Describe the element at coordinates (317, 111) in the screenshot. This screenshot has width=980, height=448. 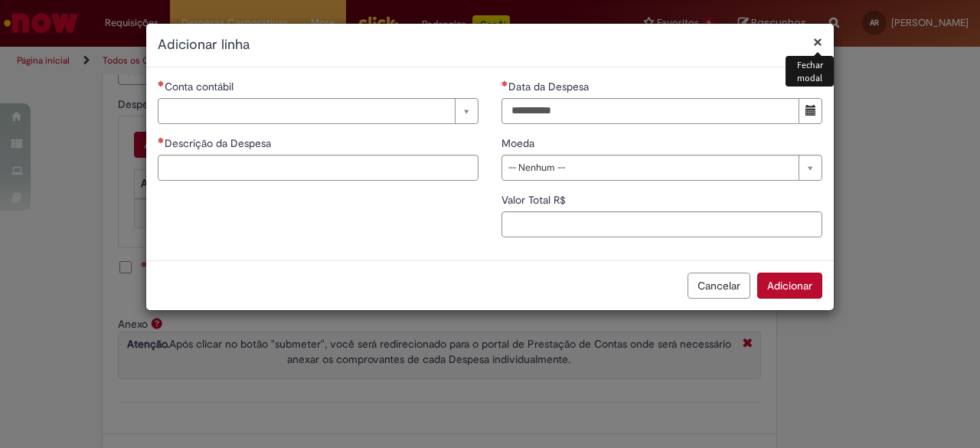
I see `a: Limpar campo Conta contábil` at that location.